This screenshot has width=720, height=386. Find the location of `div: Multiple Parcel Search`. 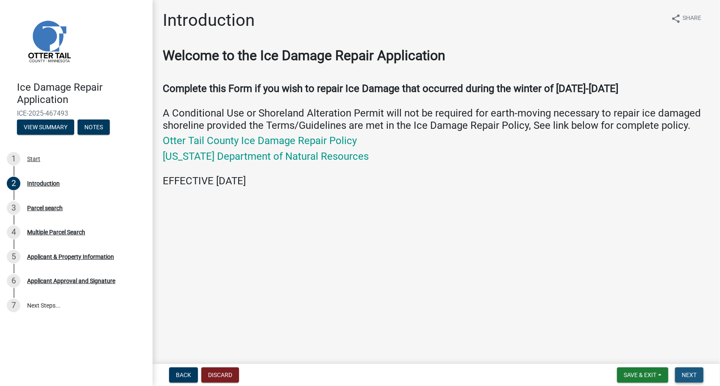

div: Multiple Parcel Search is located at coordinates (56, 232).